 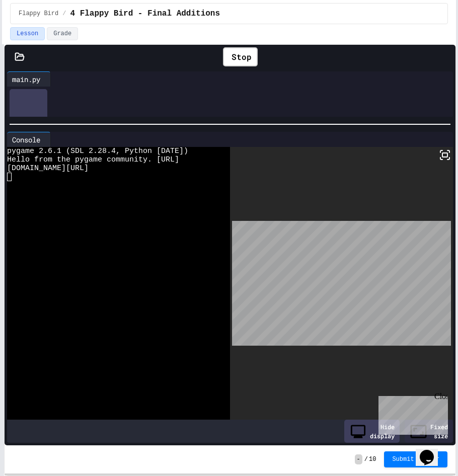 I want to click on span: Flappy Bird, so click(x=39, y=14).